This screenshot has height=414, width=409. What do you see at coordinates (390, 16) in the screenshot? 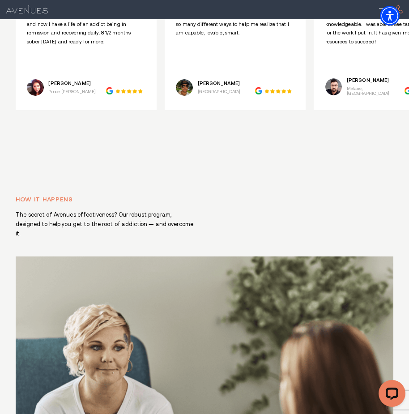
I see `div: Accessibility Menu` at bounding box center [390, 16].